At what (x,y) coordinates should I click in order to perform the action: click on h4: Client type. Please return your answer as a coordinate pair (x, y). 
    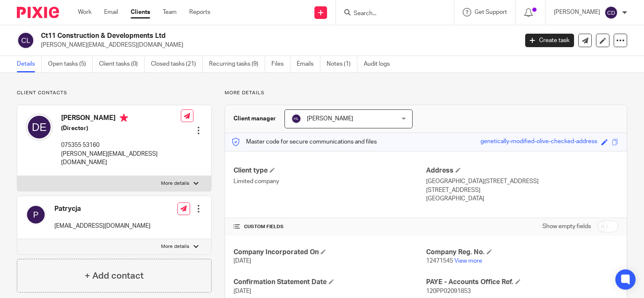
    Looking at the image, I should click on (330, 171).